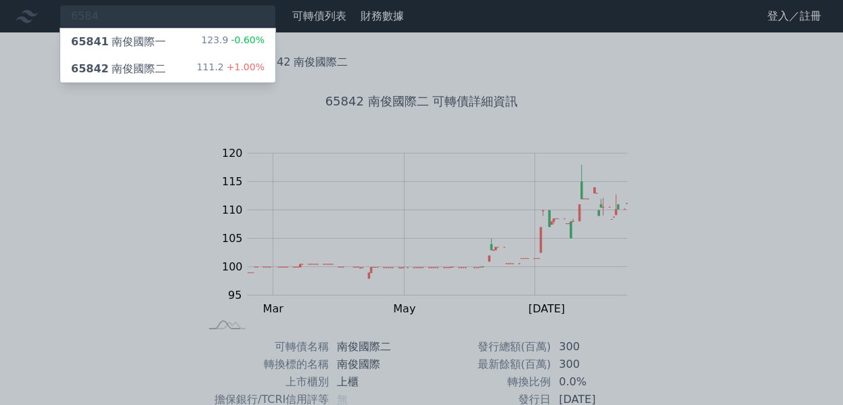 This screenshot has width=843, height=405. What do you see at coordinates (168, 69) in the screenshot?
I see `a: 65842南俊國際二 111.2+1.00%` at bounding box center [168, 69].